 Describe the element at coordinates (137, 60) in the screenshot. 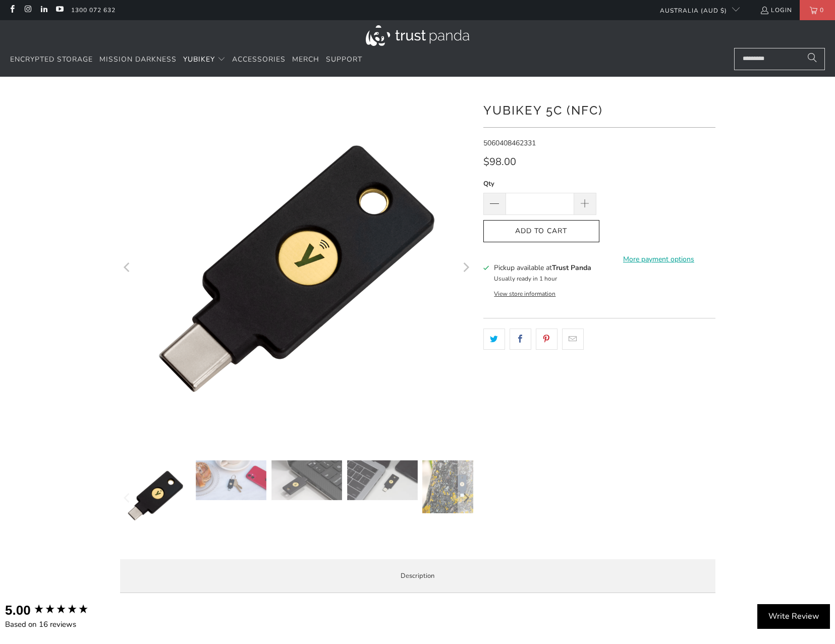

I see `a: Mission Darkness` at that location.